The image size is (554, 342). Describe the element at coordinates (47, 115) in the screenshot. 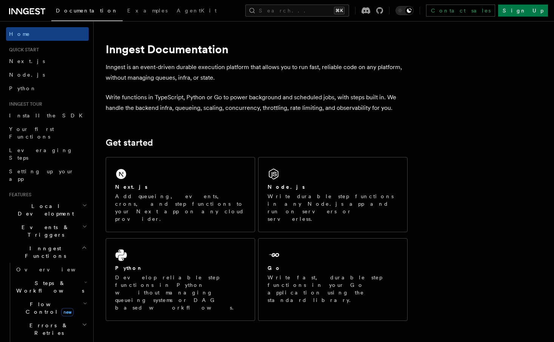

I see `a: Install the SDK` at that location.